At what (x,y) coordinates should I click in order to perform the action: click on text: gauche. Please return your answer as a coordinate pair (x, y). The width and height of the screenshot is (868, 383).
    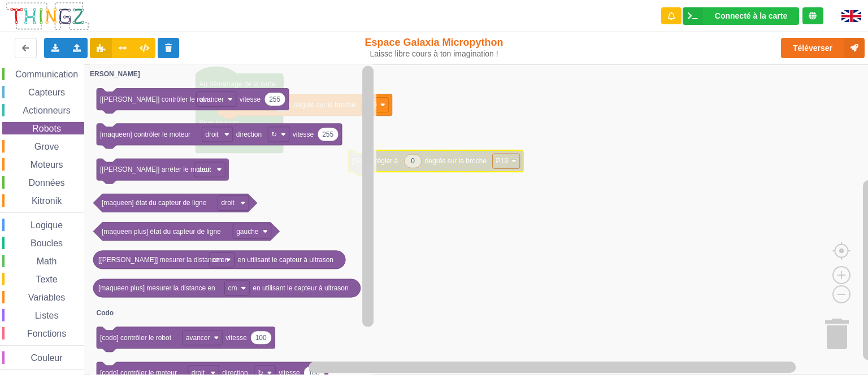
    Looking at the image, I should click on (248, 232).